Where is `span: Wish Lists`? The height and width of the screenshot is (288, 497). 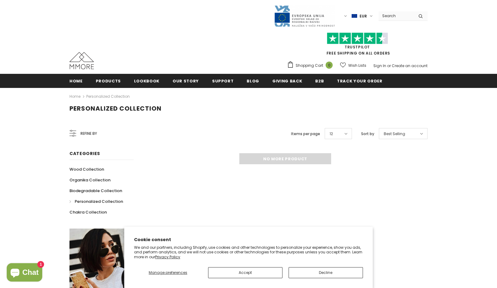 span: Wish Lists is located at coordinates (357, 65).